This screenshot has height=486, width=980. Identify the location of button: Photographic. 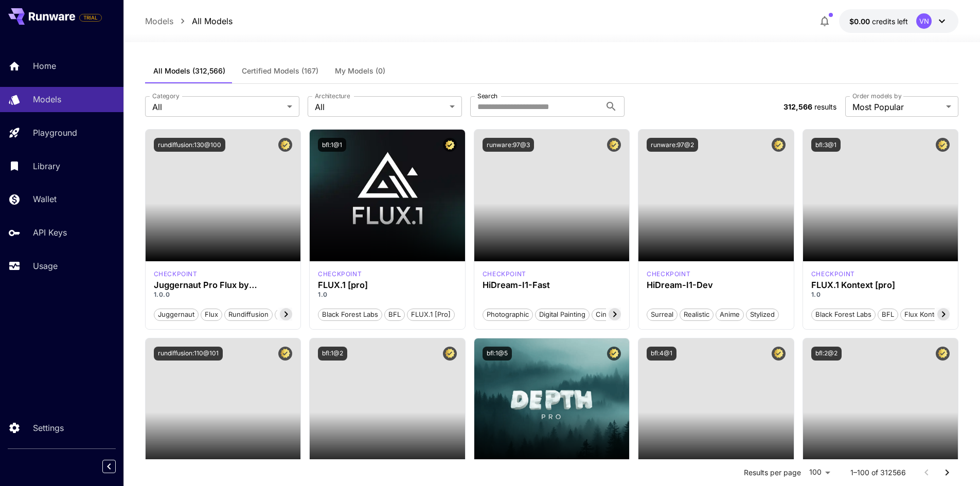
(508, 315).